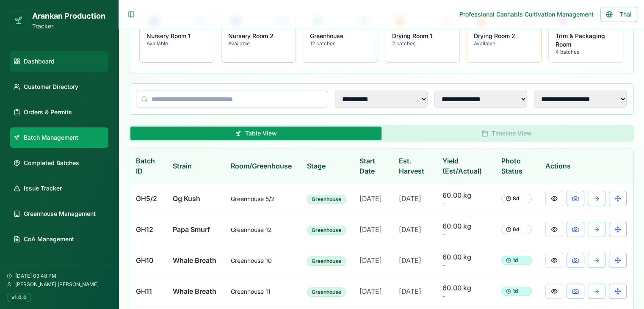 The height and width of the screenshot is (309, 644). Describe the element at coordinates (372, 166) in the screenshot. I see `th: Start Date` at that location.